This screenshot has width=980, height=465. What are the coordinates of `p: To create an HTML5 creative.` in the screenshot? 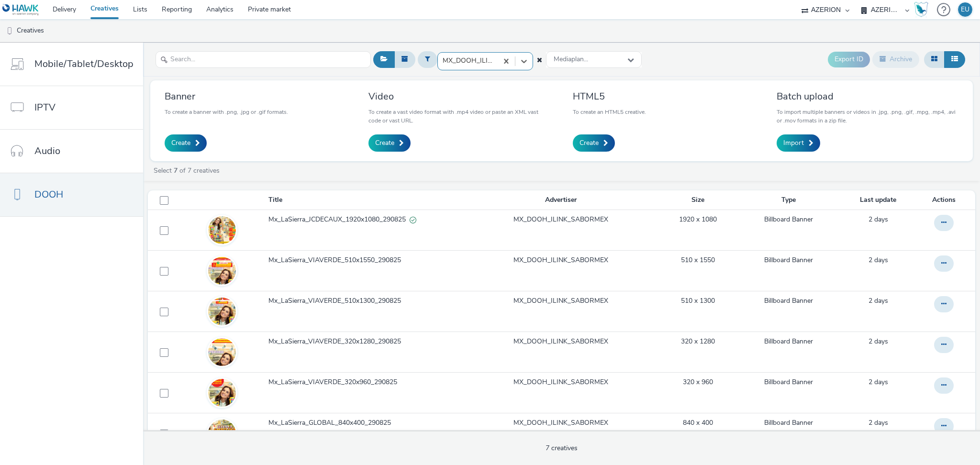 It's located at (609, 112).